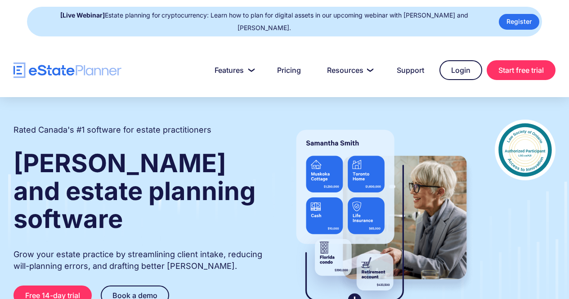  What do you see at coordinates (112, 130) in the screenshot?
I see `h2: Rated Canada's #1 software for estate practitioners` at bounding box center [112, 130].